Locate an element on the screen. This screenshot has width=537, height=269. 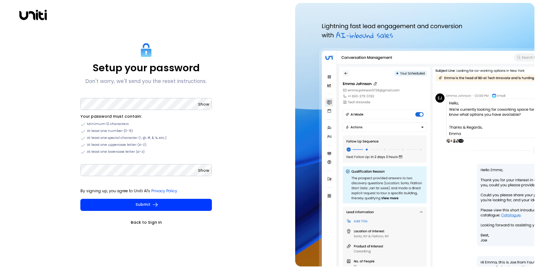
p: Setup your password is located at coordinates (146, 68).